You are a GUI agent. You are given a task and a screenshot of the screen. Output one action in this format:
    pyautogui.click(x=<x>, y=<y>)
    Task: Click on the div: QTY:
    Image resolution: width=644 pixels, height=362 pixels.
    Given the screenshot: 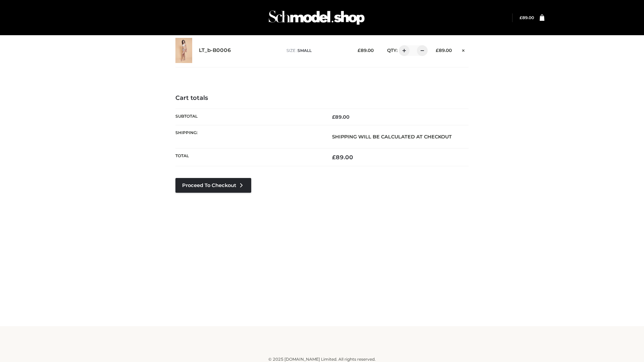 What is the action you would take?
    pyautogui.click(x=403, y=51)
    